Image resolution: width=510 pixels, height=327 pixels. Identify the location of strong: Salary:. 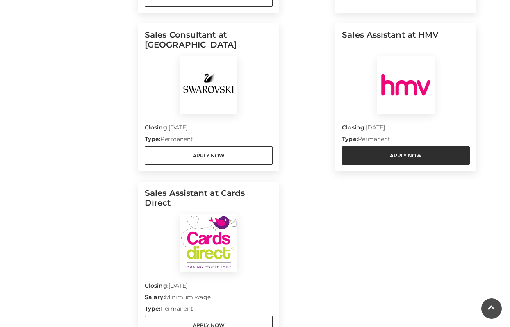
(154, 297).